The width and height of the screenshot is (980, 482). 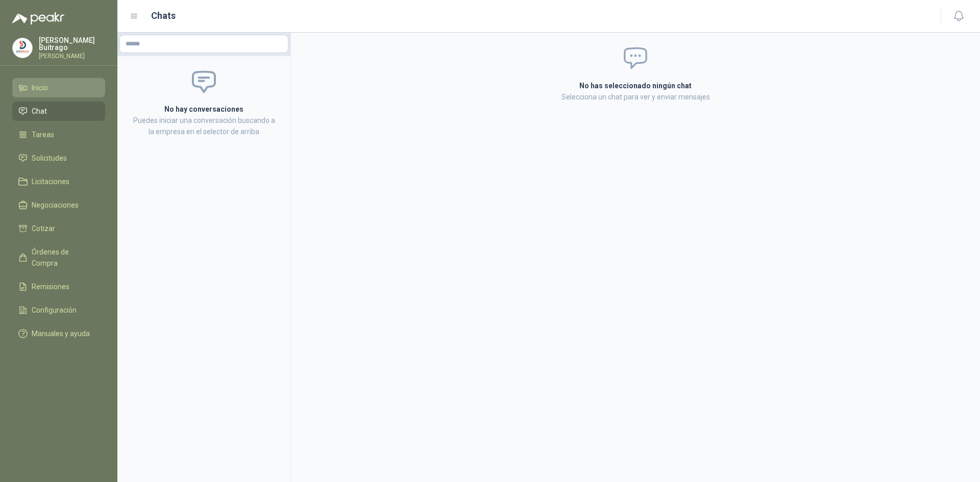 I want to click on a: Tareas, so click(x=59, y=134).